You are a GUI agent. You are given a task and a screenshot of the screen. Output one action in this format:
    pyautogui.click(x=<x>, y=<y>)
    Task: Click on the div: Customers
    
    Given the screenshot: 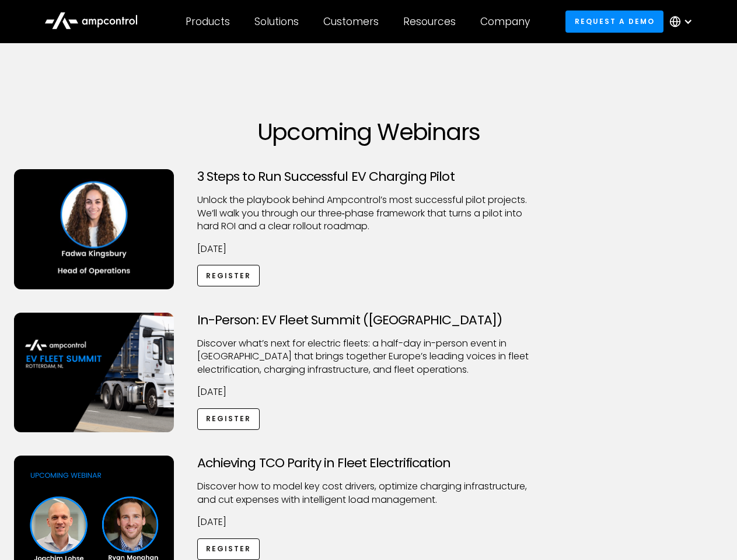 What is the action you would take?
    pyautogui.click(x=350, y=22)
    